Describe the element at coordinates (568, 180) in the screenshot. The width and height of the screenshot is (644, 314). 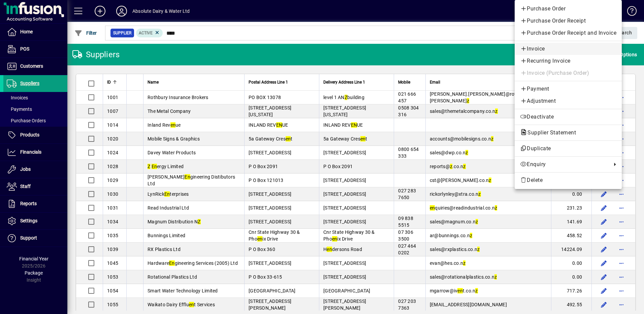
I see `span: Delete` at that location.